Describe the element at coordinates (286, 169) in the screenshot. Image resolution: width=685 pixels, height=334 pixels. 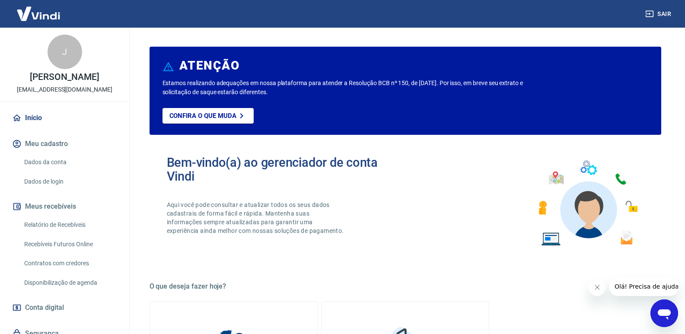
I see `h2: Bem-vindo(a) ao gerenciador de conta Vindi` at that location.